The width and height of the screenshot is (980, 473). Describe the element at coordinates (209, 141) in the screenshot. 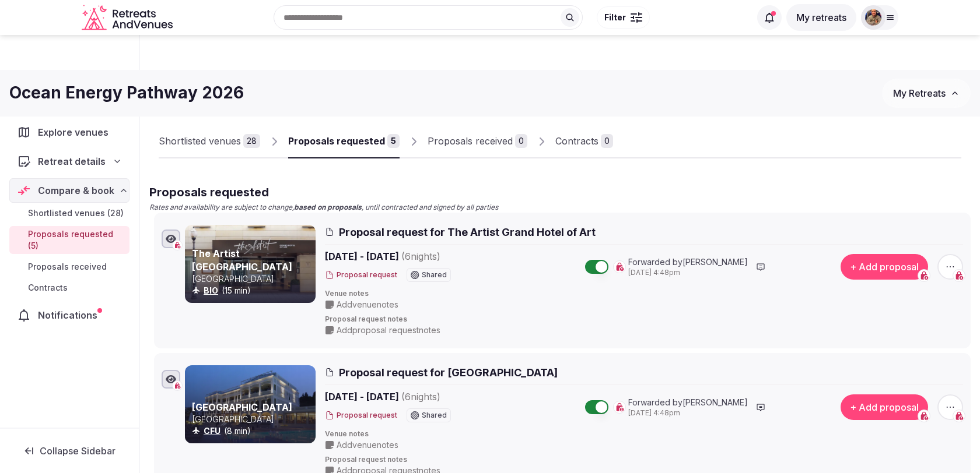

I see `a: Shortlisted venues28` at that location.